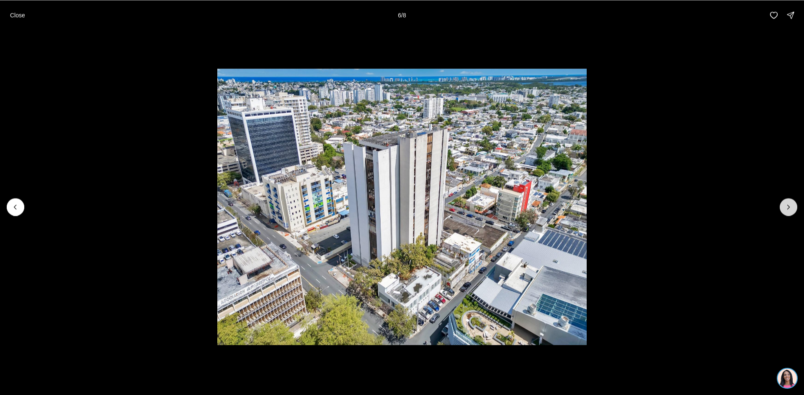 The height and width of the screenshot is (395, 804). I want to click on button: Close, so click(18, 15).